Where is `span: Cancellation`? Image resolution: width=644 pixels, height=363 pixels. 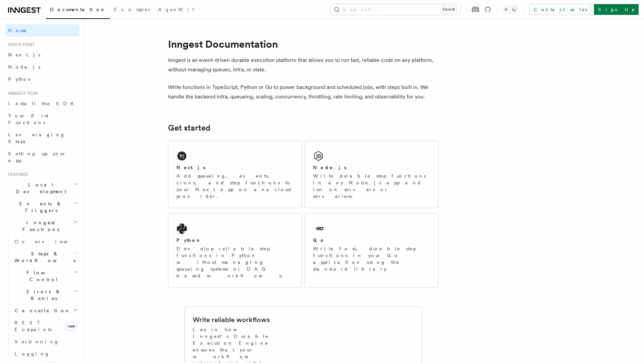 span: Cancellation is located at coordinates (41, 311).